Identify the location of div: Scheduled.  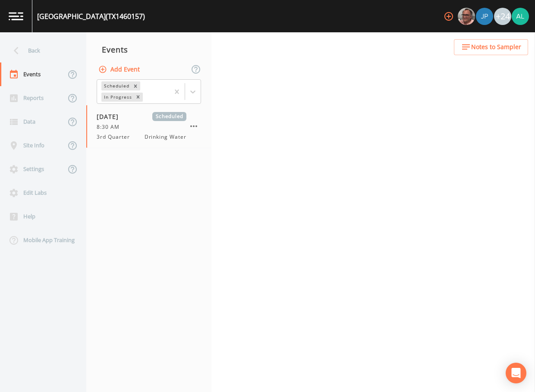
(116, 86).